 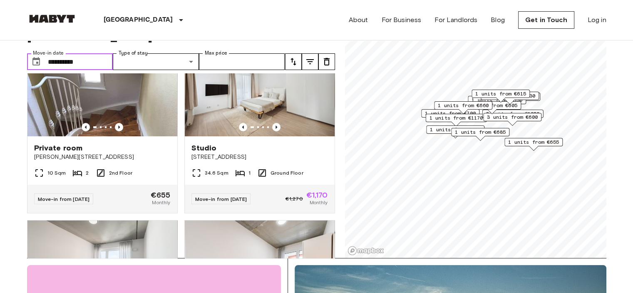 I want to click on label: Move-in date, so click(x=48, y=53).